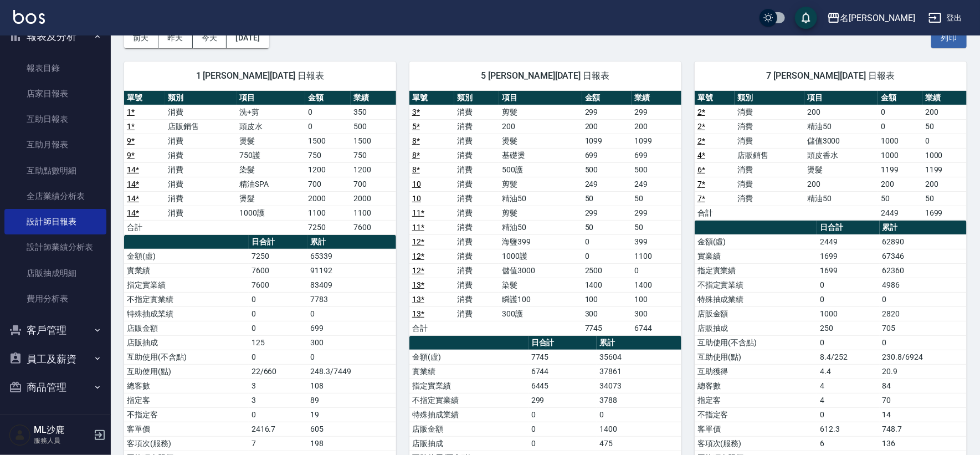 This screenshot has height=455, width=980. I want to click on td: 705, so click(923, 328).